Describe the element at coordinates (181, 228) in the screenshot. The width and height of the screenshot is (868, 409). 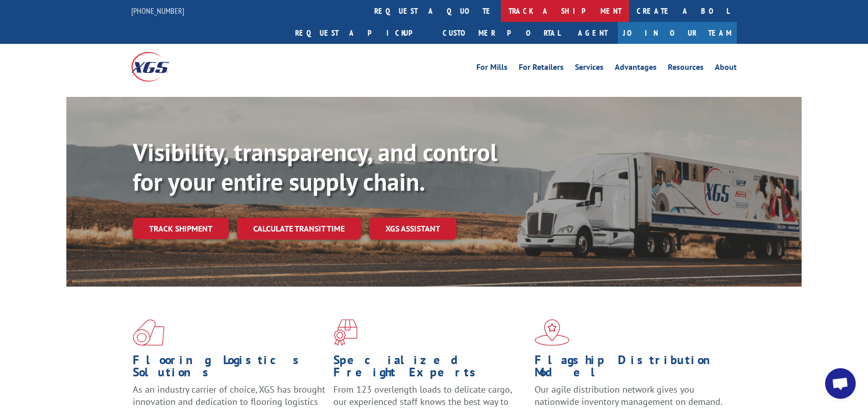
I see `a: Track shipment` at that location.